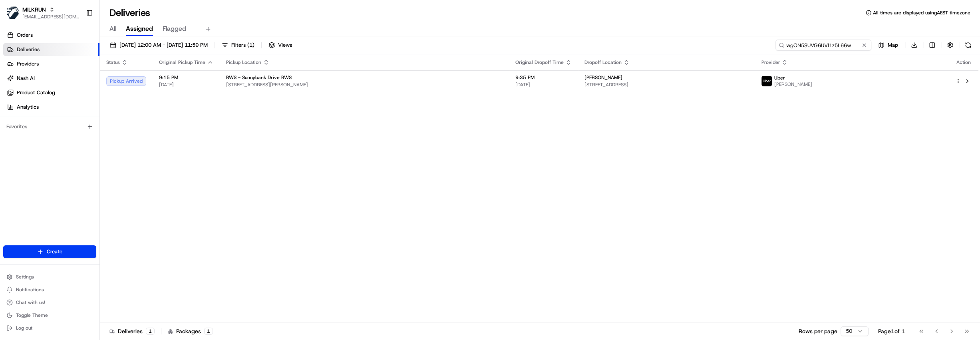 Image resolution: width=980 pixels, height=340 pixels. I want to click on button: Refresh, so click(968, 45).